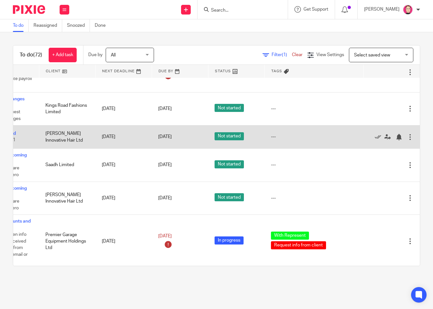 The width and height of the screenshot is (433, 309). What do you see at coordinates (78, 25) in the screenshot?
I see `a: Snoozed` at bounding box center [78, 25].